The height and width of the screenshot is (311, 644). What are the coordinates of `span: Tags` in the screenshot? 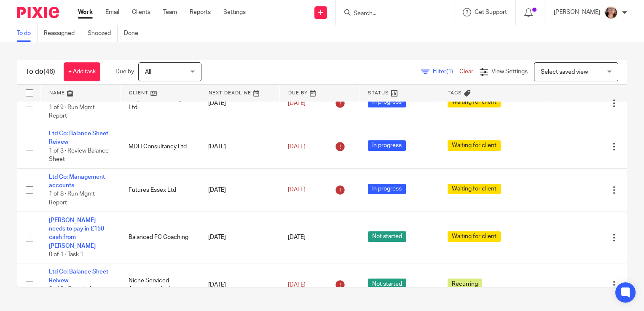 It's located at (455, 93).